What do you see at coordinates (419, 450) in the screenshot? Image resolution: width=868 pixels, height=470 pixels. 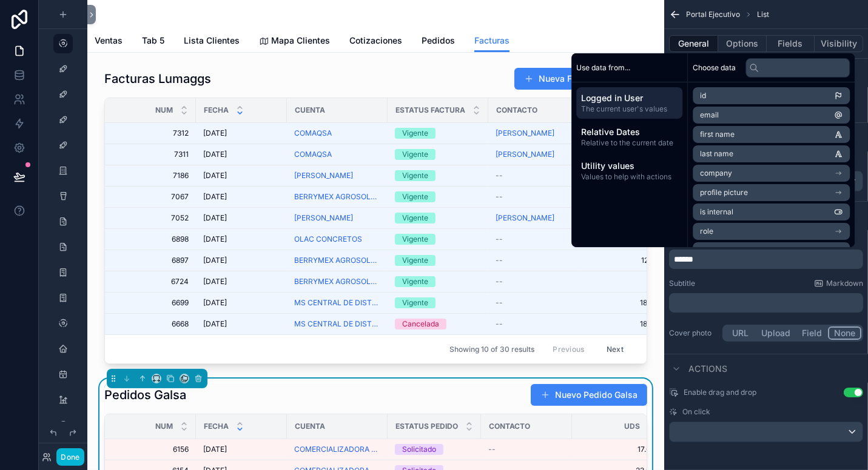 I see `div: Solicitado` at bounding box center [419, 450].